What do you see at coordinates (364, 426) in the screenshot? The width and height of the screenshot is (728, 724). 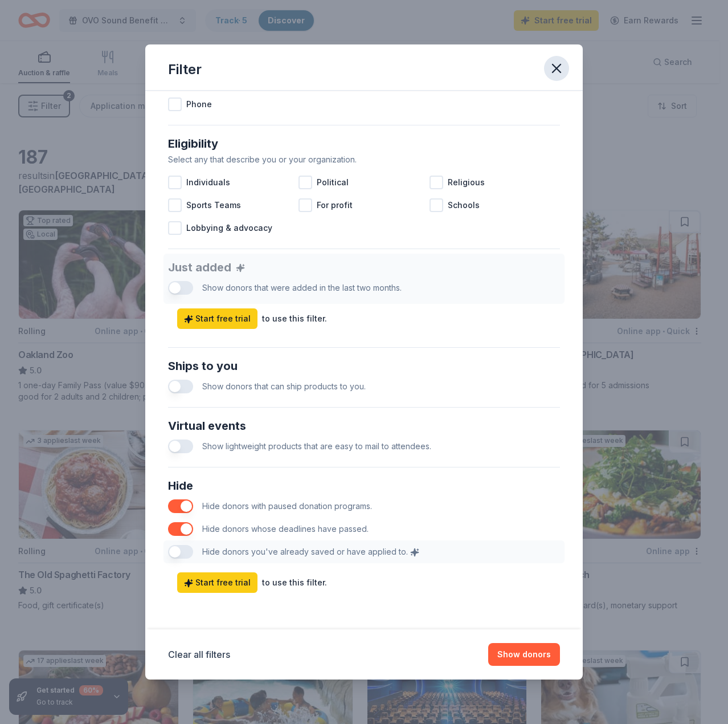 I see `div: Virtual events` at bounding box center [364, 426].